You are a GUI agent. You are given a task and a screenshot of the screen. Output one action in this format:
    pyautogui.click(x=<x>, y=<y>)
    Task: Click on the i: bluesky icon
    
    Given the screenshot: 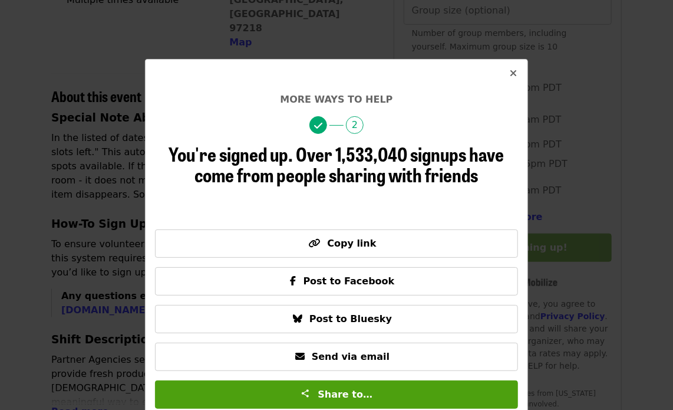 What is the action you would take?
    pyautogui.click(x=298, y=318)
    